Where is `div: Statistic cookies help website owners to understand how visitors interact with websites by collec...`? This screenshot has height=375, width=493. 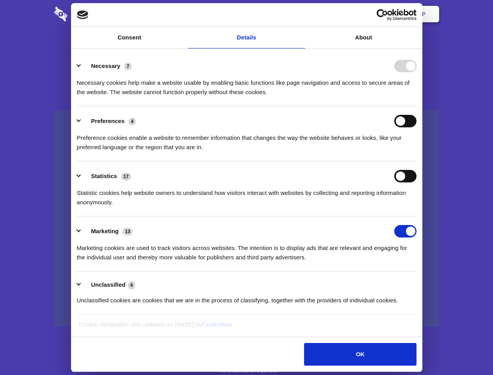
div: Statistic cookies help website owners to understand how visitors interact with websites by collec... is located at coordinates (247, 194).